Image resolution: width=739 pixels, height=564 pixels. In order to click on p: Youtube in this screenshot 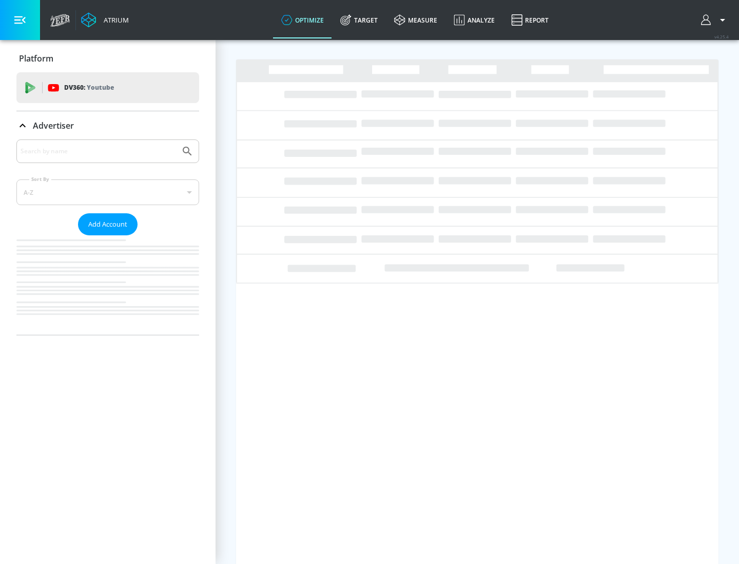, I will do `click(100, 87)`.